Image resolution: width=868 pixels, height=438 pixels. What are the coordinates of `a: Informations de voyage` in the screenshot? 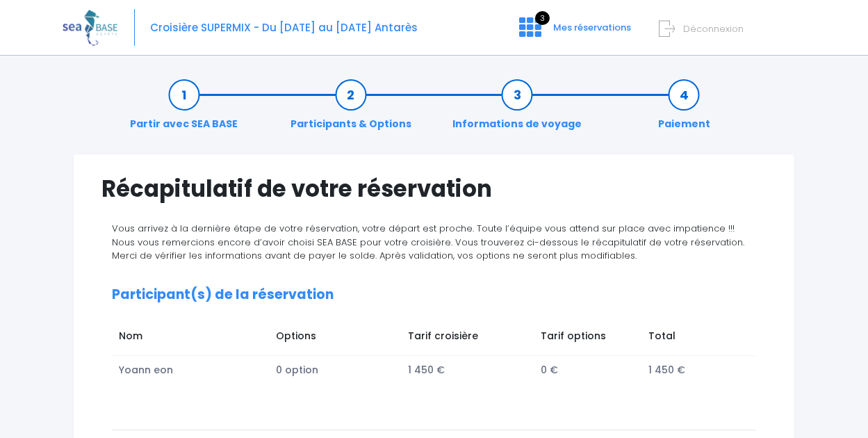 It's located at (518, 109).